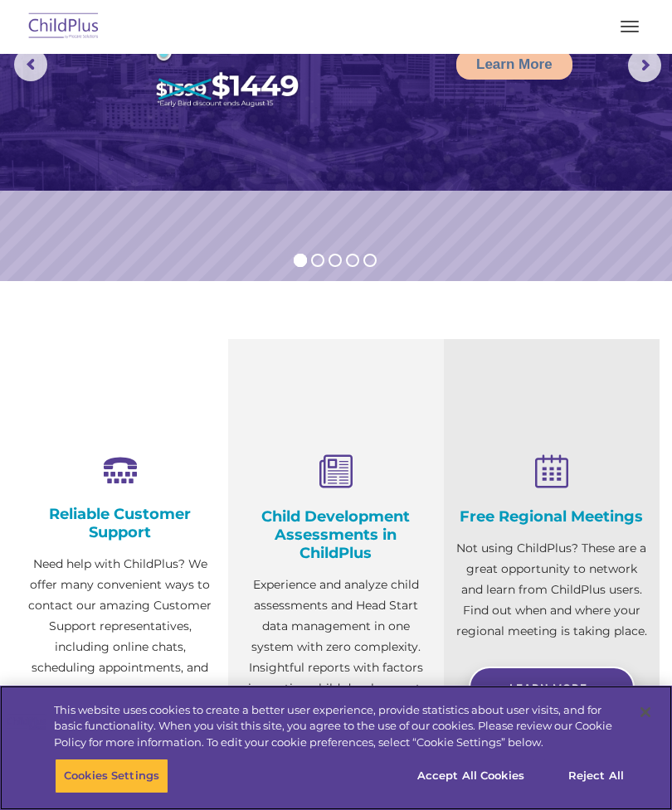 The image size is (672, 810). What do you see at coordinates (471, 776) in the screenshot?
I see `button: Accept All Cookies` at bounding box center [471, 776].